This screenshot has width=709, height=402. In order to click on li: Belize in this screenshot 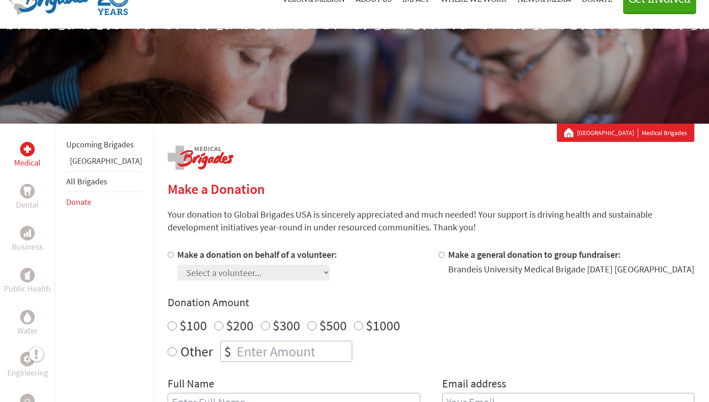, I will do `click(104, 163)`.